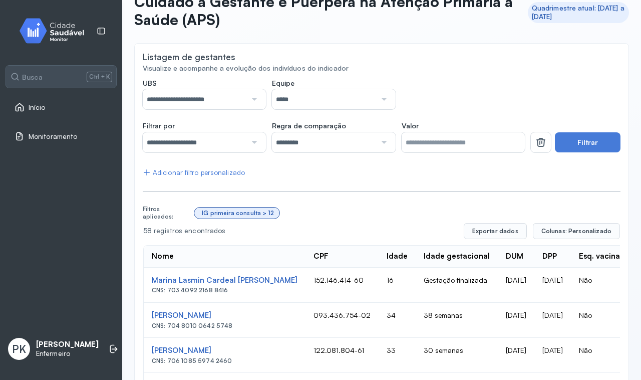 The width and height of the screenshot is (641, 380). What do you see at coordinates (189, 57) in the screenshot?
I see `div: Listagem de gestantes` at bounding box center [189, 57].